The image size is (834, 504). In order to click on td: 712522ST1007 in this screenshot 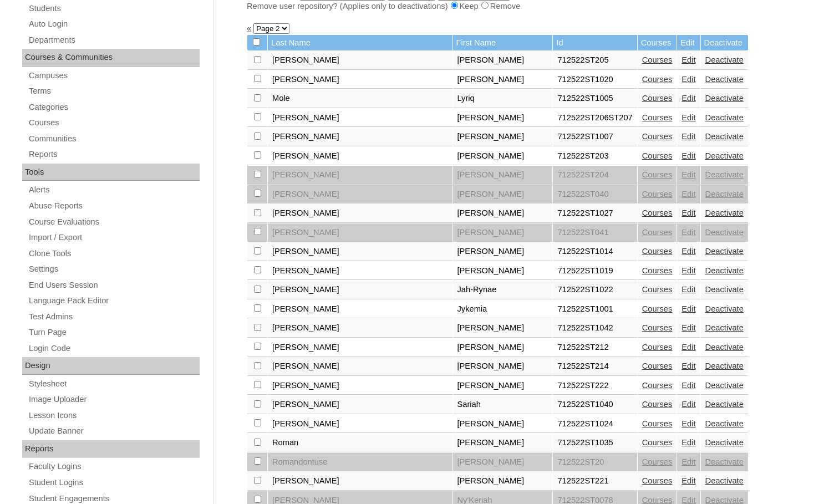, I will do `click(595, 137)`.